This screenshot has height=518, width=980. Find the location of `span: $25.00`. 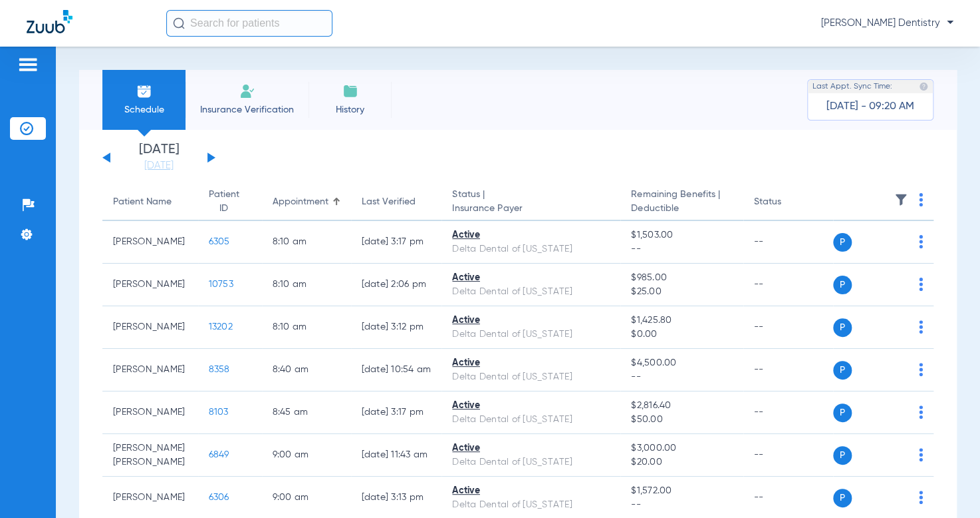

span: $25.00 is located at coordinates (681, 291).